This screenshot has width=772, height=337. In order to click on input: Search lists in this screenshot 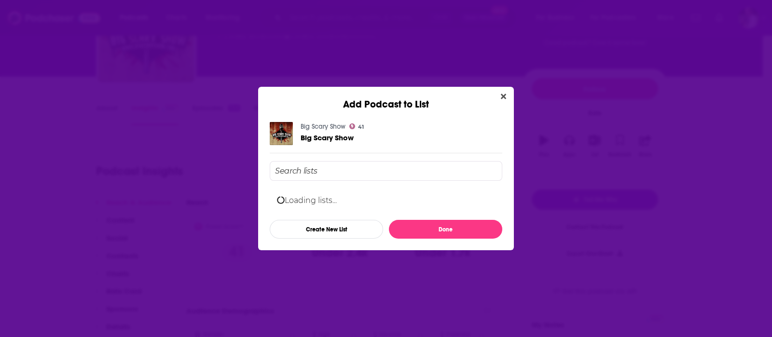, I will do `click(386, 171)`.